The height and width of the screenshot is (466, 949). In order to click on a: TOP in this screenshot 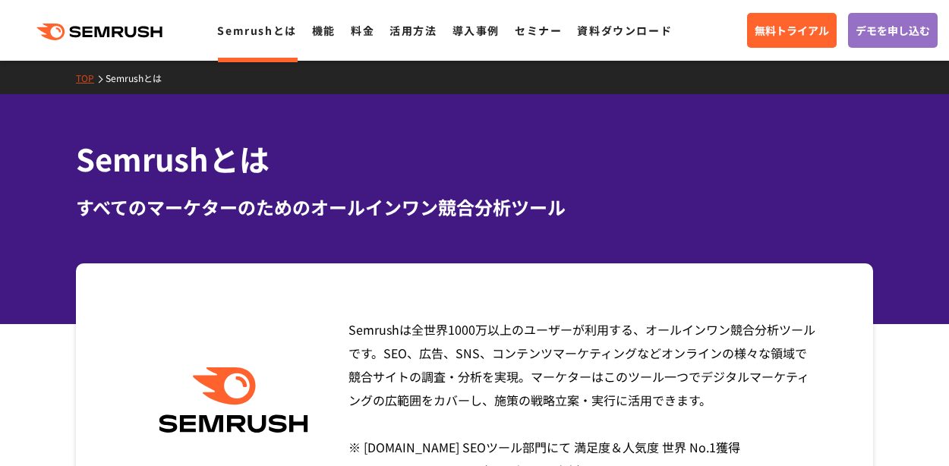, I will do `click(90, 77)`.